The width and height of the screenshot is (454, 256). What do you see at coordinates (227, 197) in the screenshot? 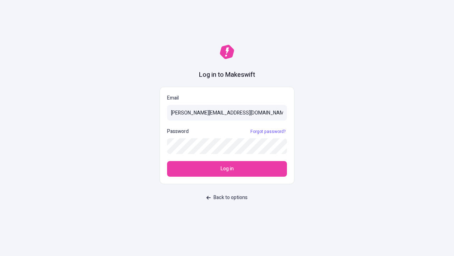
I see `button: Back to options` at bounding box center [227, 197].